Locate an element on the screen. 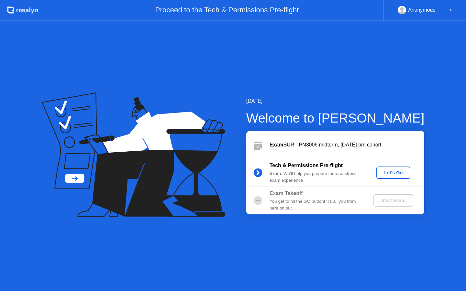  div: Anonymous is located at coordinates (421, 10).